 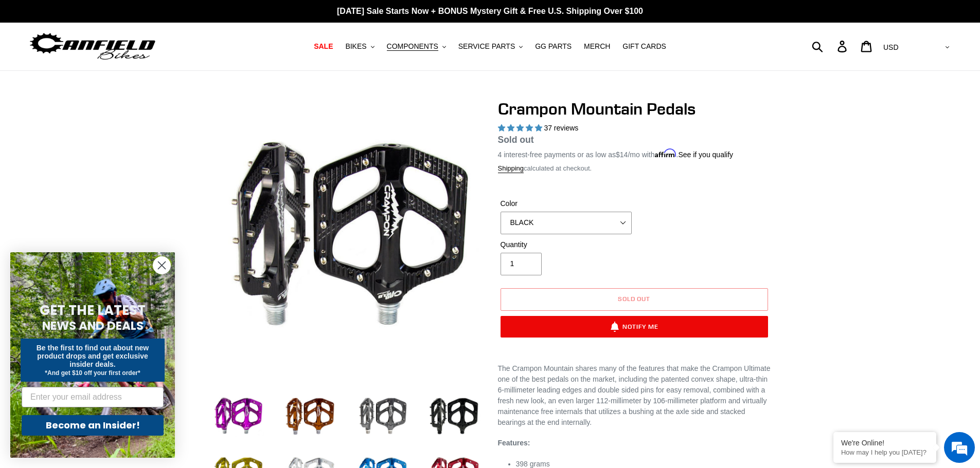 What do you see at coordinates (487, 46) in the screenshot?
I see `span: SERVICE PARTS` at bounding box center [487, 46].